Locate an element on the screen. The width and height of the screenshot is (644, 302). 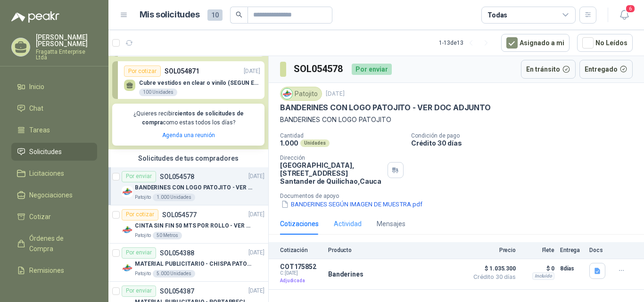
img: Logo peakr is located at coordinates (36, 17).